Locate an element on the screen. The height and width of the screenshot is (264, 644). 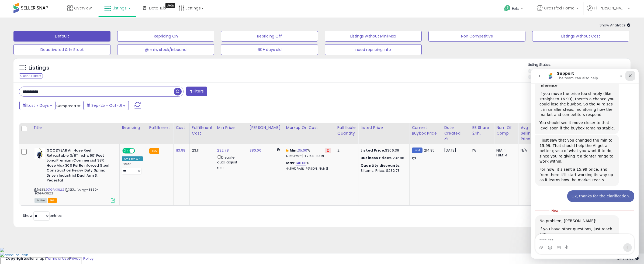
p: Listing States: is located at coordinates (579, 65).